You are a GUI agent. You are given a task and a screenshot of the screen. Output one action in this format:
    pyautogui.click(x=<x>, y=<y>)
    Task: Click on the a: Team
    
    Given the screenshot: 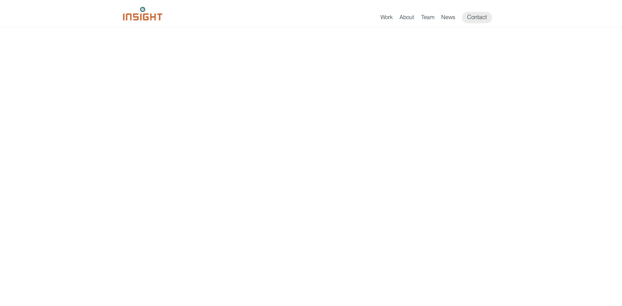 What is the action you would take?
    pyautogui.click(x=428, y=18)
    